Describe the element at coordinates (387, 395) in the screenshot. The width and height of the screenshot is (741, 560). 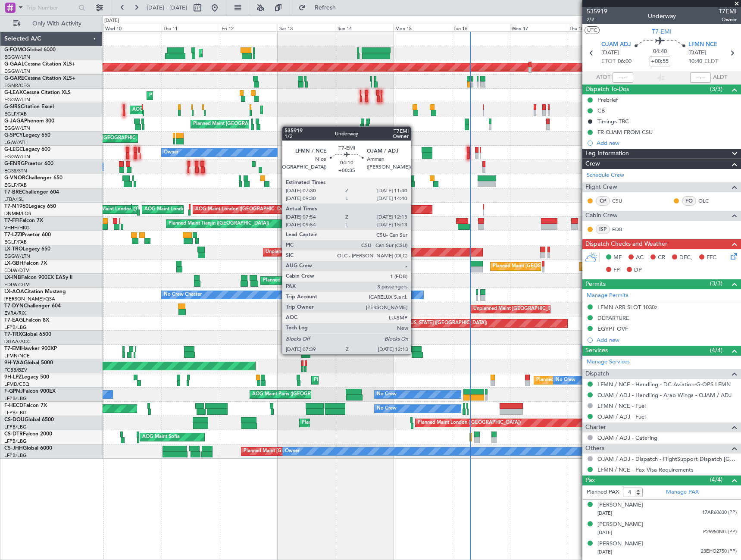
I see `div: No Crew` at that location.